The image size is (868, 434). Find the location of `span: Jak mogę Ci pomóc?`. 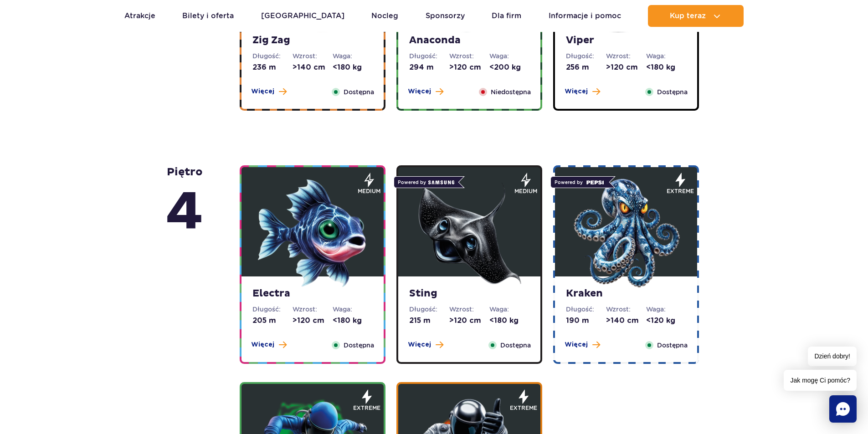

span: Jak mogę Ci pomóc? is located at coordinates (820, 380).